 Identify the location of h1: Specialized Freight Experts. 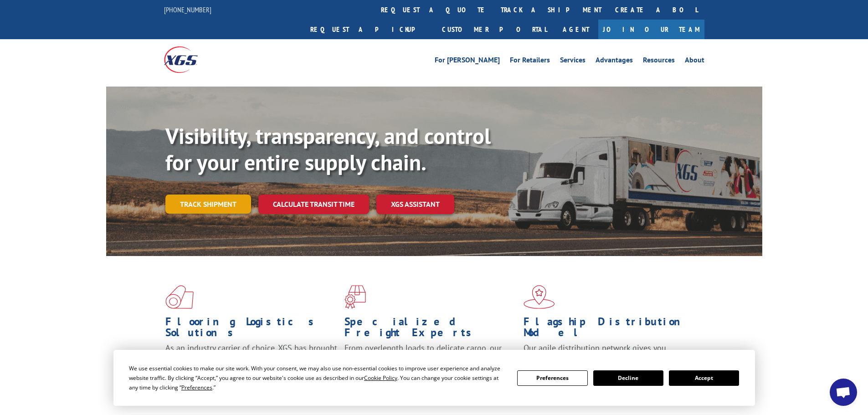
(431, 329).